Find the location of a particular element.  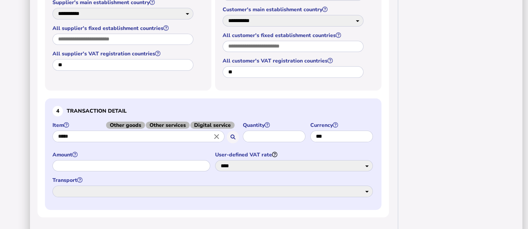

label: Quantity is located at coordinates (275, 125).